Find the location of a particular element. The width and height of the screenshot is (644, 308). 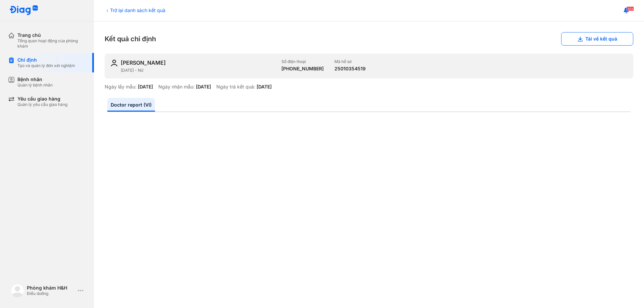

div: Tạo và quản lý đơn xét nghiệm is located at coordinates (46, 66).